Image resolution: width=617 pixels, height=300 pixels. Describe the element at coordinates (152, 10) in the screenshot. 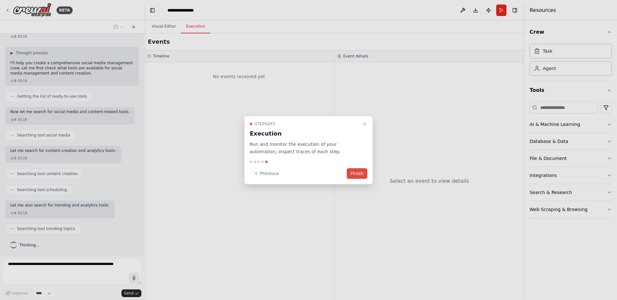

I see `button: Hide left sidebar` at that location.